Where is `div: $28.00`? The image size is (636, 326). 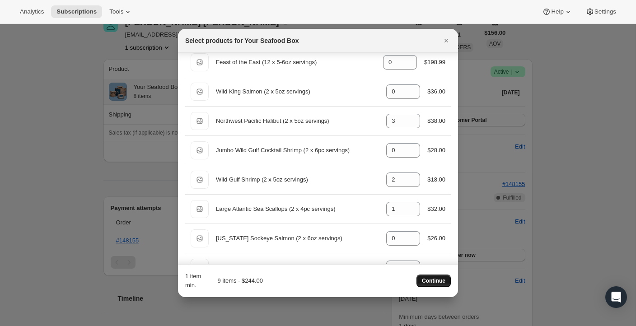
div: $28.00 is located at coordinates (436, 150).